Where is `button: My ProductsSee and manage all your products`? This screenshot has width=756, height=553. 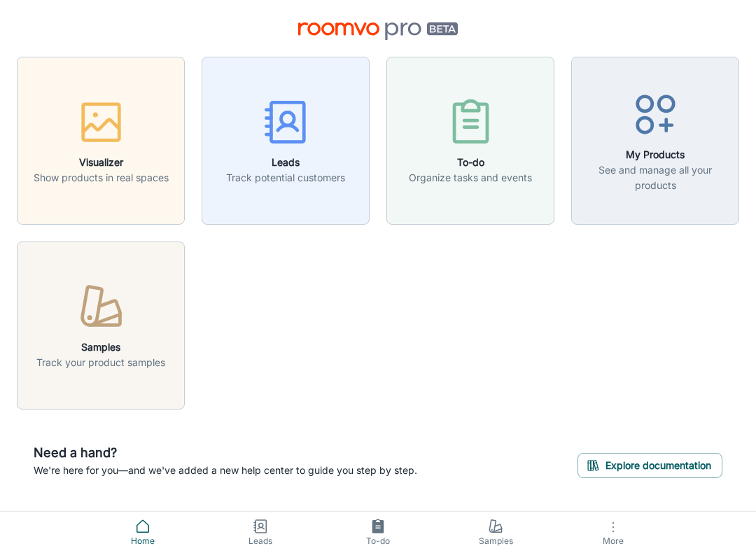 button: My ProductsSee and manage all your products is located at coordinates (655, 141).